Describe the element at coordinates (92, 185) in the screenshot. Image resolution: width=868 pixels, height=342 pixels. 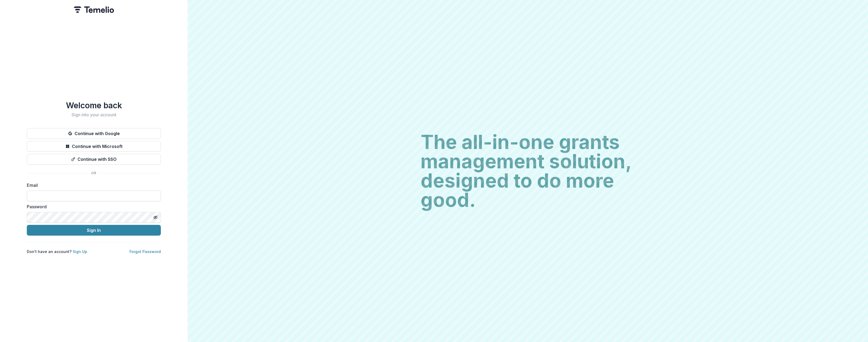
I see `label: Email` at that location.